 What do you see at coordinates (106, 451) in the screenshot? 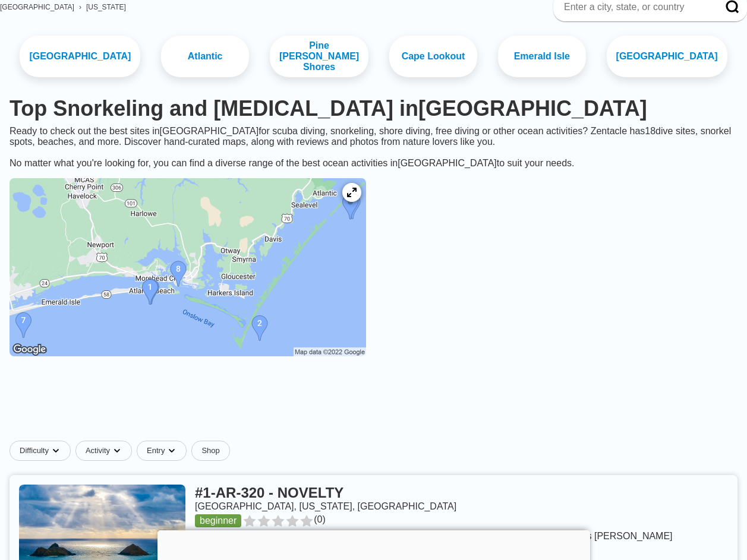
I see `button: Activitydropdown caret` at bounding box center [106, 451].